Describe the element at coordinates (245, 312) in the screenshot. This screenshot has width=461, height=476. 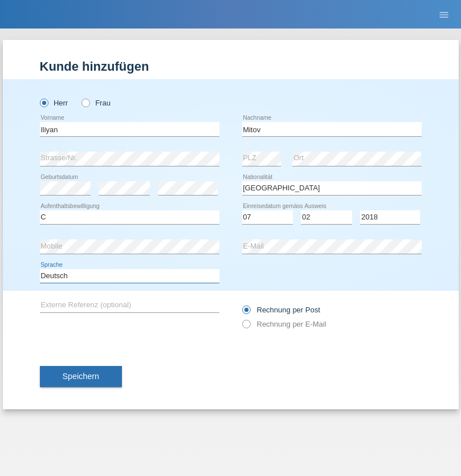
I see `input: Rechnung per Post` at that location.